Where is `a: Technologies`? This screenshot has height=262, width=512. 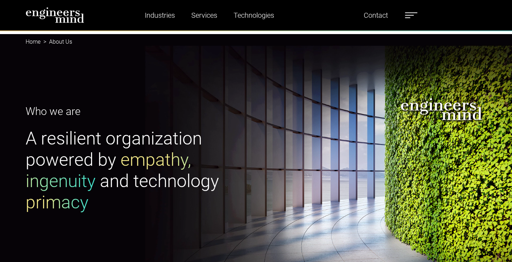 a: Technologies is located at coordinates (254, 15).